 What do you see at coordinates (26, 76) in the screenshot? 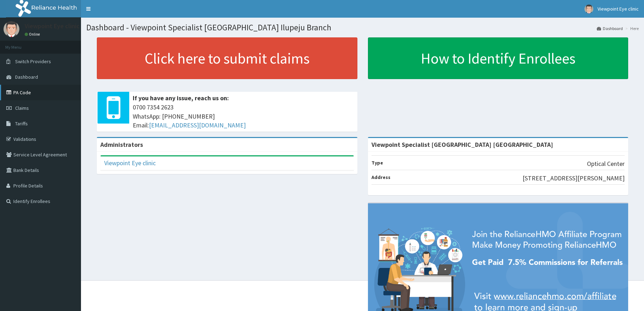
I see `span: Dashboard` at bounding box center [26, 76].